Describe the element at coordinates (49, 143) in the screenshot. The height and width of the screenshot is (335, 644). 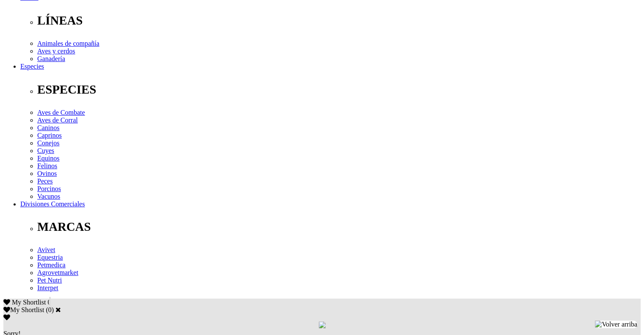
I see `span: Conejos` at that location.